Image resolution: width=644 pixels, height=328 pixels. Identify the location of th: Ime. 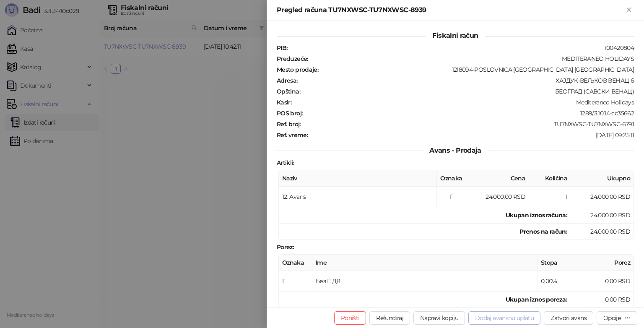
(425, 262).